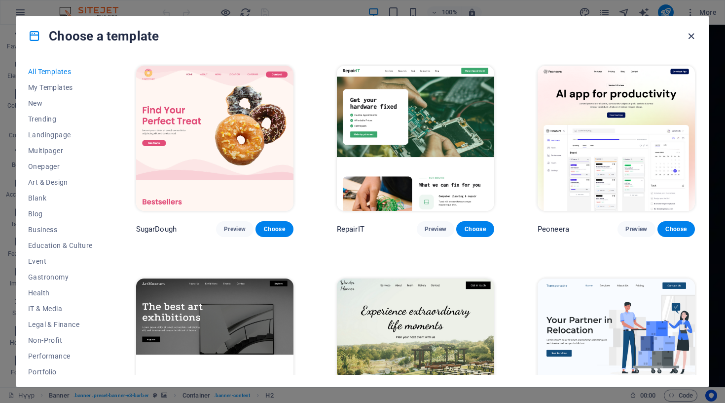 The height and width of the screenshot is (403, 725). What do you see at coordinates (60, 340) in the screenshot?
I see `span: Non-Profit` at bounding box center [60, 340].